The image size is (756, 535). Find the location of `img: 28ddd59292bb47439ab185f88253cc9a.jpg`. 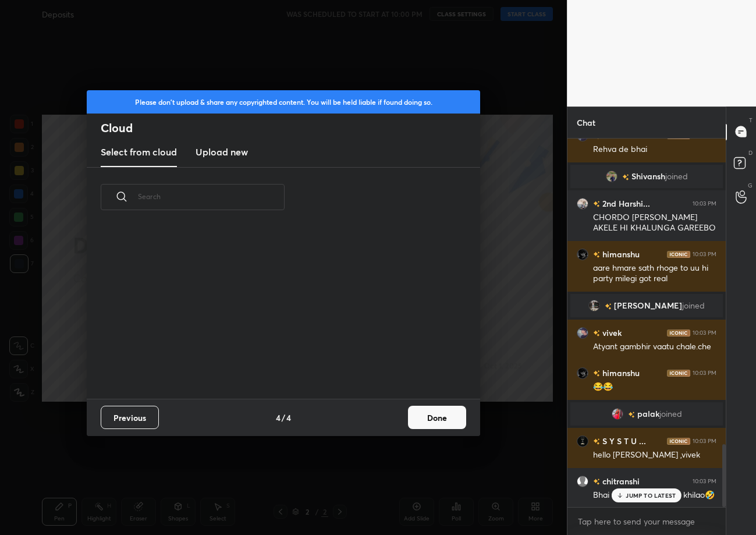

img: 28ddd59292bb47439ab185f88253cc9a.jpg is located at coordinates (594, 305).